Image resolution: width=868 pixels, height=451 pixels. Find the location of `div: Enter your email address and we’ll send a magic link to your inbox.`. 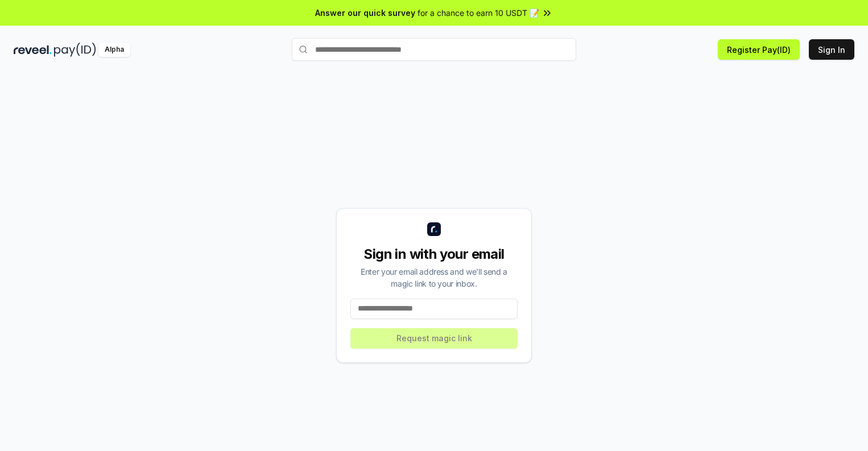

div: Enter your email address and we’ll send a magic link to your inbox. is located at coordinates (434, 277).